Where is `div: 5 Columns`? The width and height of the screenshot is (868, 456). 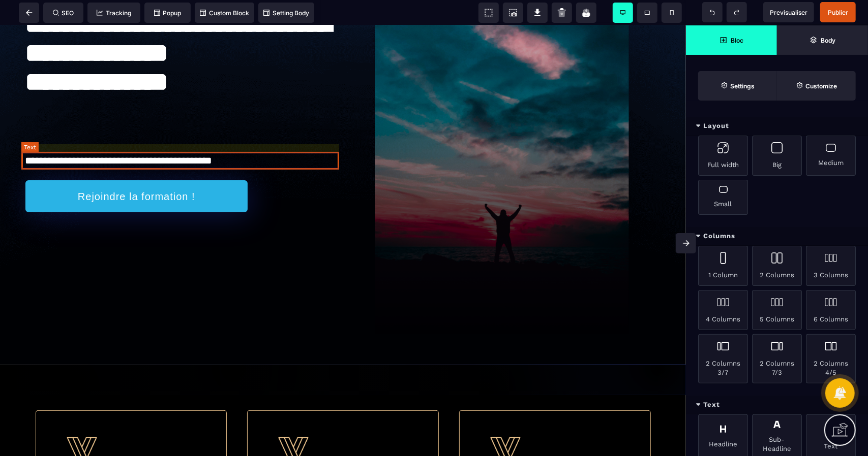 div: 5 Columns is located at coordinates (777, 310).